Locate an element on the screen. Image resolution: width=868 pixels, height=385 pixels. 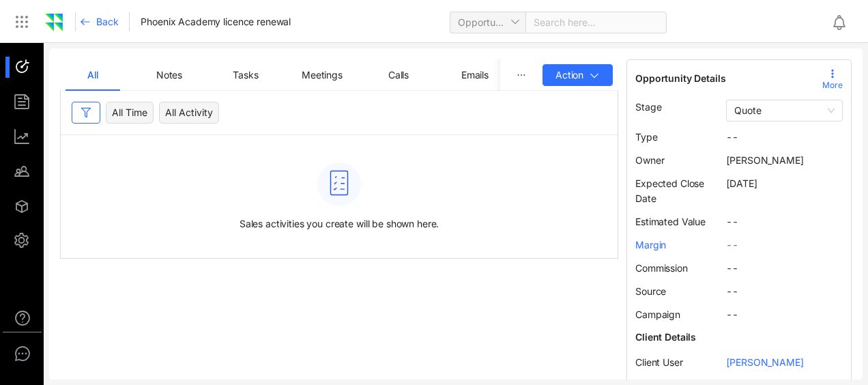
span: Source is located at coordinates (650, 291).